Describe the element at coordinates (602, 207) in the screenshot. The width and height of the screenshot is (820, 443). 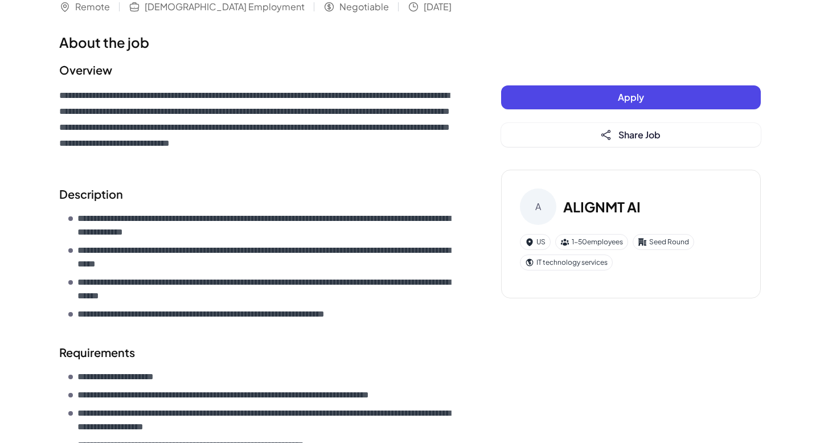
I see `h3: ALIGNMT AI` at that location.